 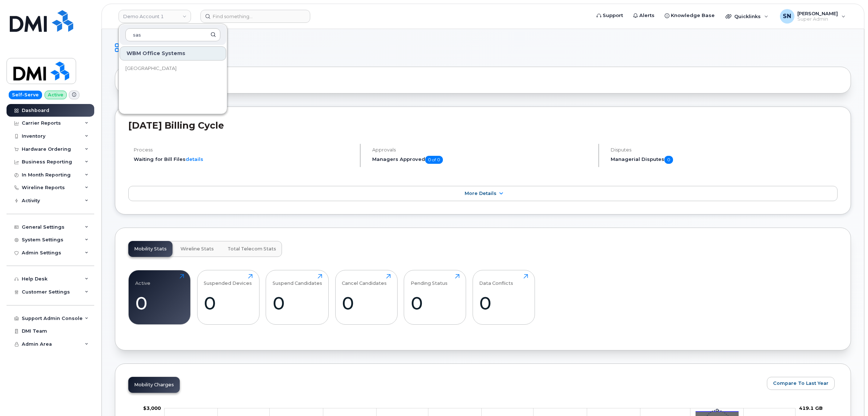 I want to click on div: Suspend Candidates, so click(x=297, y=280).